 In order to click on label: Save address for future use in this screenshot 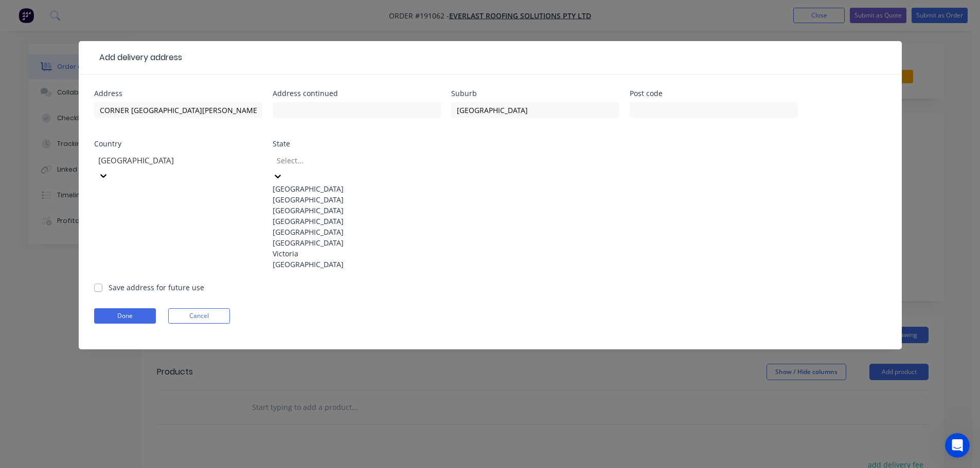, I will do `click(157, 287)`.